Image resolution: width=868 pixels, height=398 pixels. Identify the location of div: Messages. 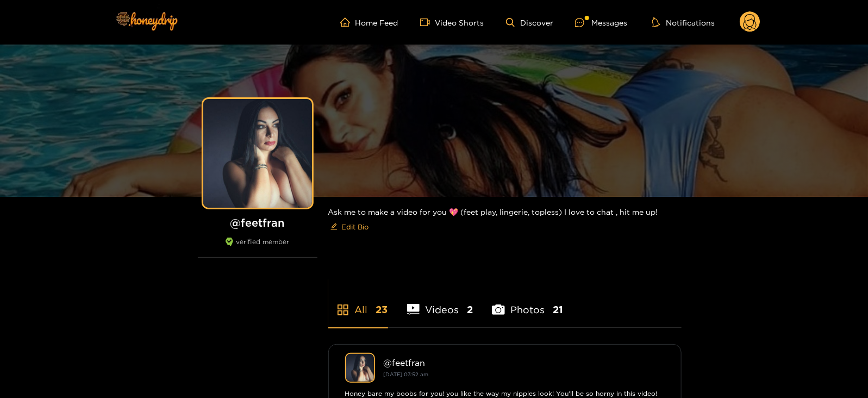
(602, 22).